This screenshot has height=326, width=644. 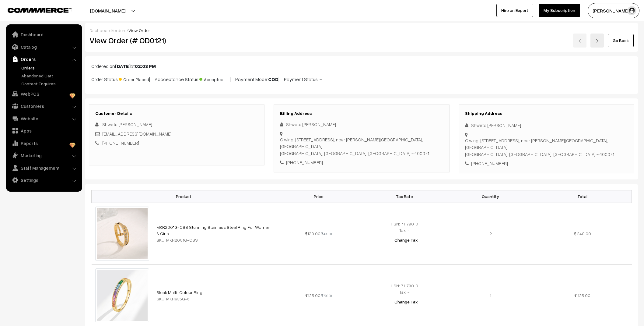 What do you see at coordinates (326, 296) in the screenshot?
I see `strike: 799.00` at bounding box center [326, 296].